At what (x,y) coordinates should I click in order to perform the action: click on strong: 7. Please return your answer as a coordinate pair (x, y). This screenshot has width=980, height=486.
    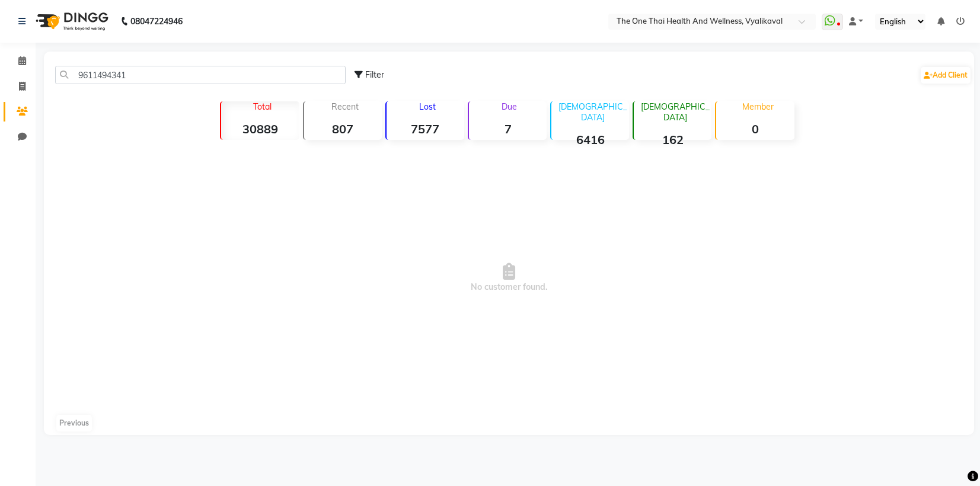
    Looking at the image, I should click on (507, 128).